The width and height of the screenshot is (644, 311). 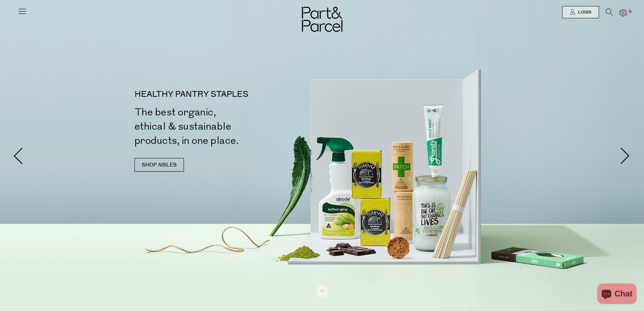 What do you see at coordinates (229, 126) in the screenshot?
I see `h2: The best organic, ethical & sustainable products, in one place.` at bounding box center [229, 126].